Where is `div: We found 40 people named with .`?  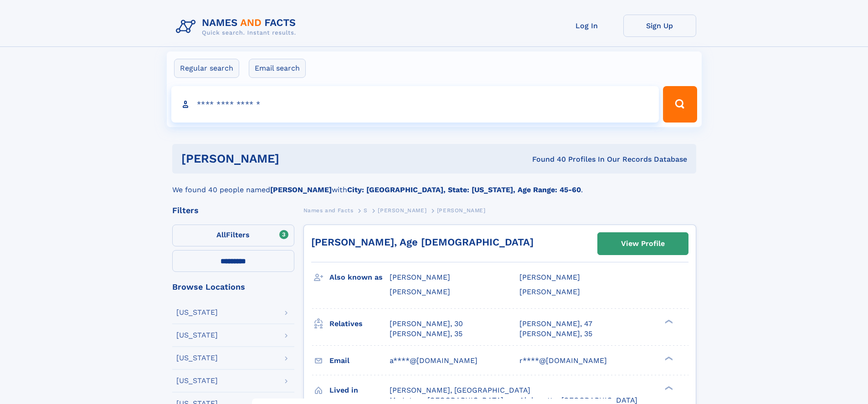
div: We found 40 people named with . is located at coordinates (434, 185).